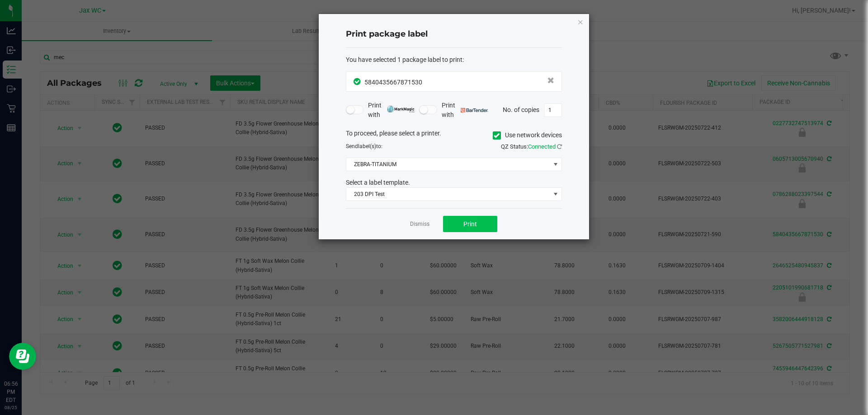 Image resolution: width=868 pixels, height=415 pixels. I want to click on div: Select a label template., so click(454, 182).